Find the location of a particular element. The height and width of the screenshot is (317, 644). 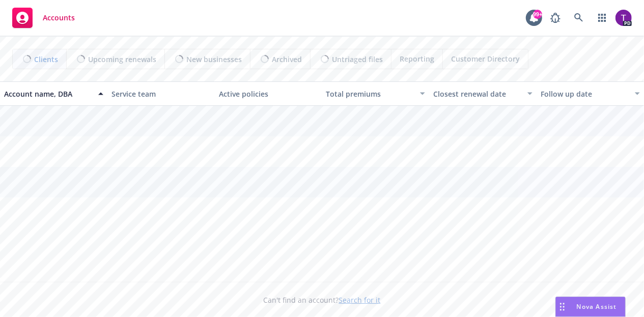

a: Switch app is located at coordinates (602, 18).